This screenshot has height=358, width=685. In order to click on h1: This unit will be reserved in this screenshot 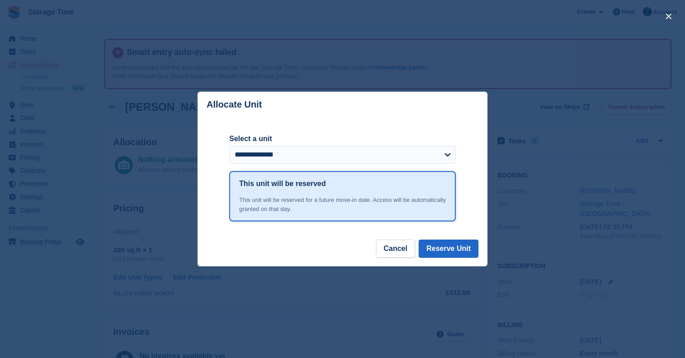, I will do `click(282, 184)`.